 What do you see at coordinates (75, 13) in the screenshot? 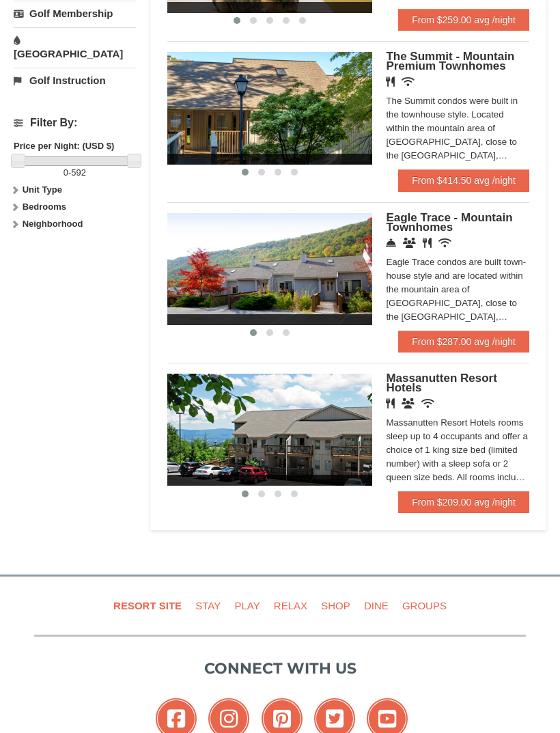
I see `a: Golf Membership` at bounding box center [75, 13].